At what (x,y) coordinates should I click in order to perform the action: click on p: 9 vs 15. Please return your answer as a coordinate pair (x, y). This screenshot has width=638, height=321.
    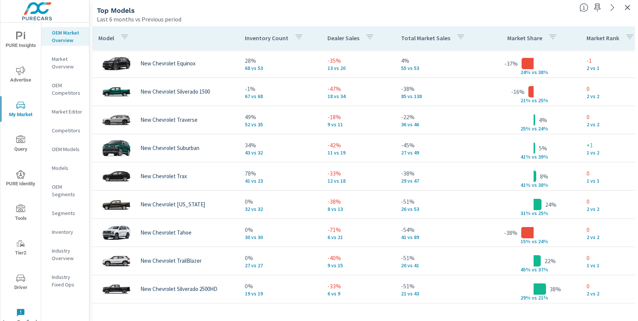
    Looking at the image, I should click on (358, 265).